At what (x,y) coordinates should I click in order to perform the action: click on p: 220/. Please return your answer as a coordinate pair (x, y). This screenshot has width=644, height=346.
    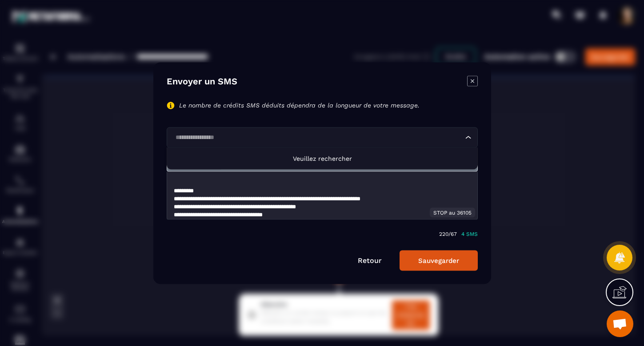
    Looking at the image, I should click on (445, 234).